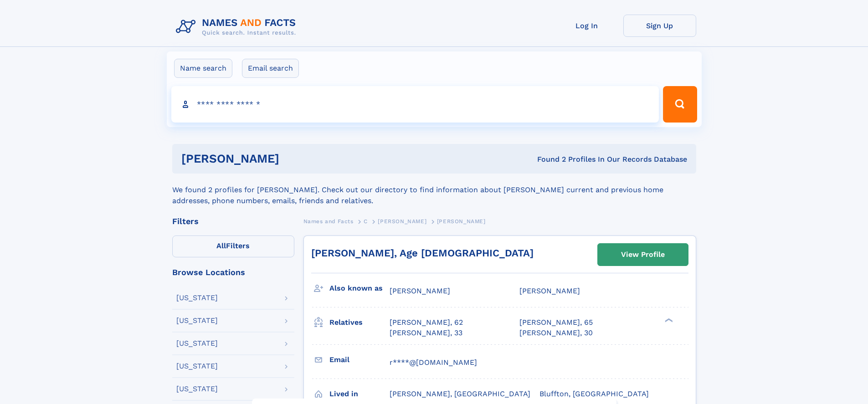 The image size is (868, 404). Describe the element at coordinates (221, 245) in the screenshot. I see `span: All` at that location.